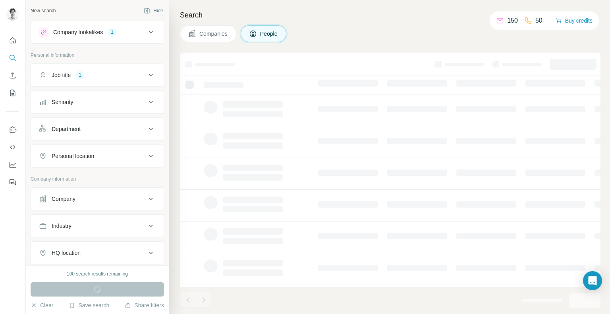 The image size is (610, 314). I want to click on button: Buy credits, so click(574, 21).